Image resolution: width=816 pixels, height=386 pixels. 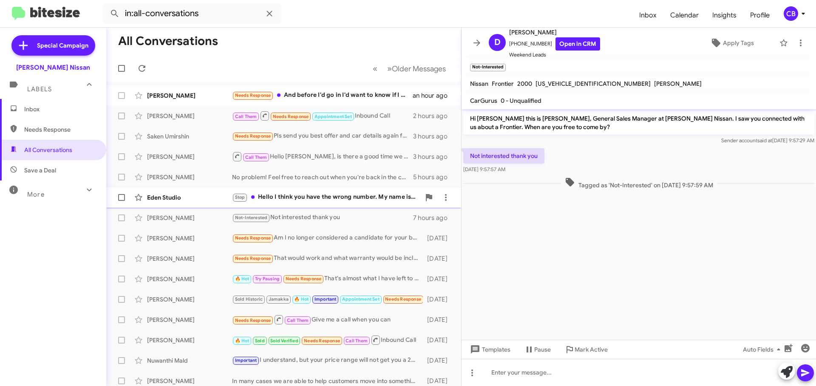 I want to click on span: All Conversations, so click(x=48, y=150).